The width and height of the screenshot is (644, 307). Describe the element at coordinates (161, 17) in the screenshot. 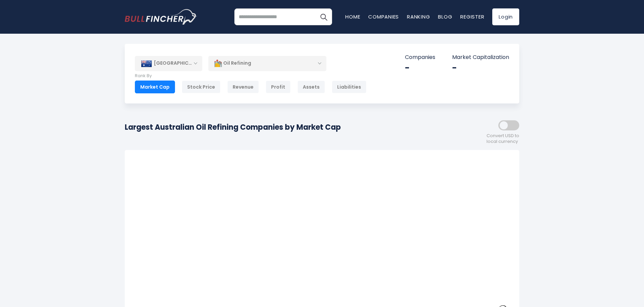

I see `a: Go to homepage` at that location.